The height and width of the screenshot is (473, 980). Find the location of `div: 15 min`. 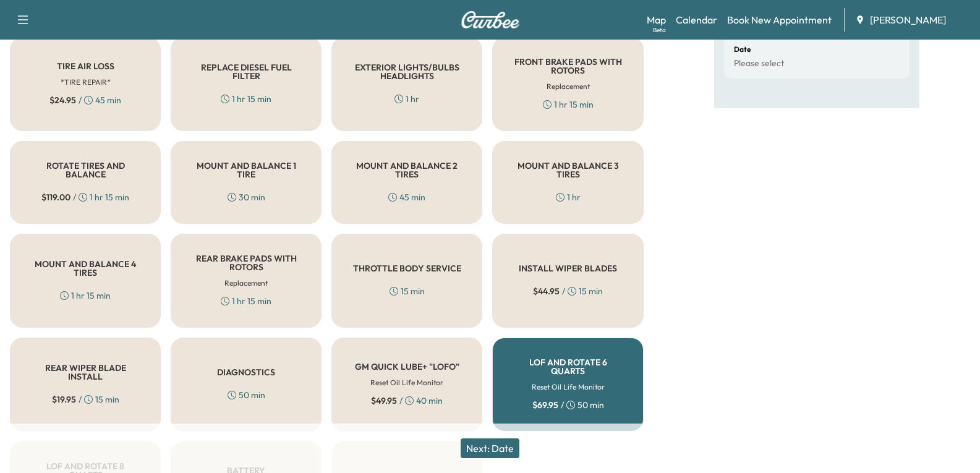

div: 15 min is located at coordinates (407, 291).